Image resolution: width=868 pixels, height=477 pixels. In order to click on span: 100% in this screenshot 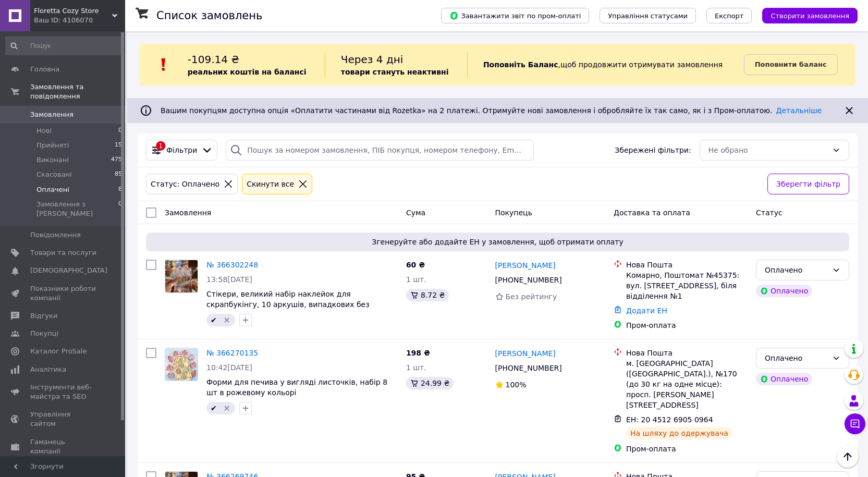, I will do `click(516, 385)`.